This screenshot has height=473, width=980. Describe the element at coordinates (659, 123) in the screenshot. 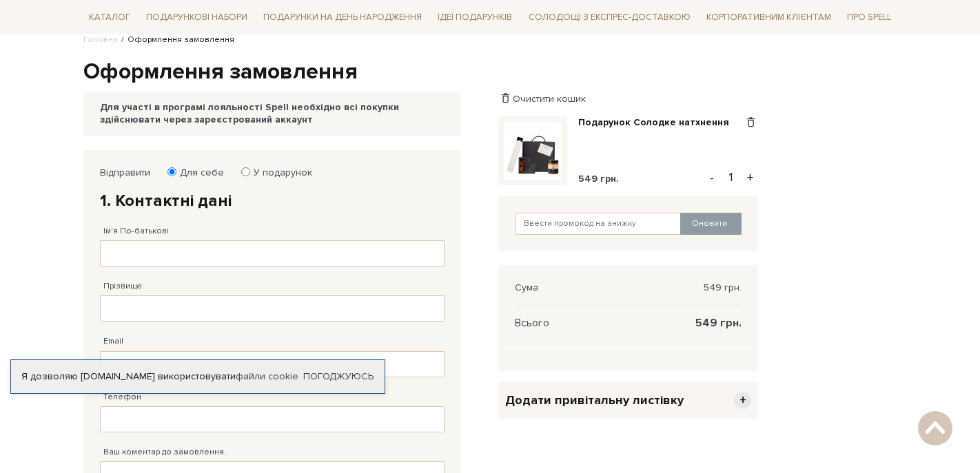

I see `a: Подарунок Солодке натхнення` at that location.